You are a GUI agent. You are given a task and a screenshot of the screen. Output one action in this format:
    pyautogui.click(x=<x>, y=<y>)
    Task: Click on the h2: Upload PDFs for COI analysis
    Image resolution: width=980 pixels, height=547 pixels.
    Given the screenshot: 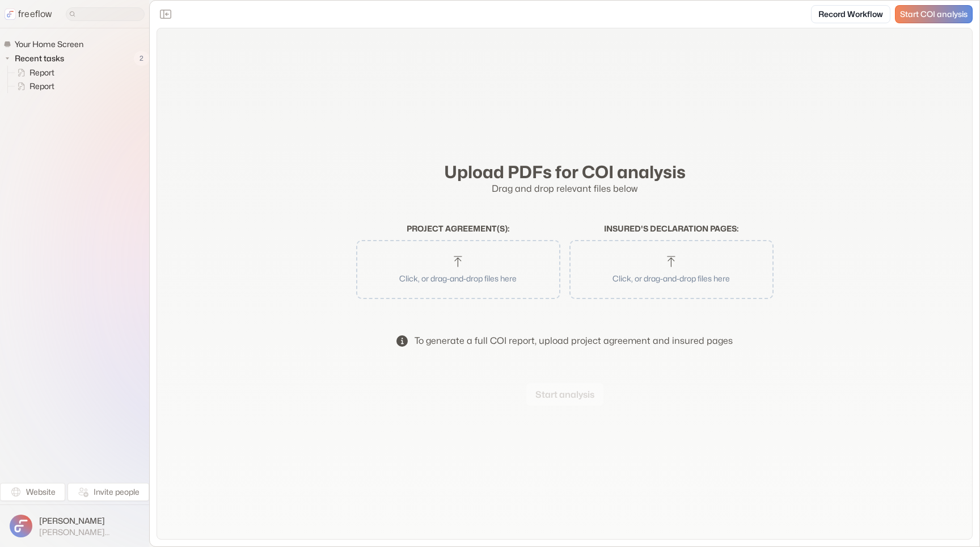 What is the action you would take?
    pyautogui.click(x=565, y=172)
    